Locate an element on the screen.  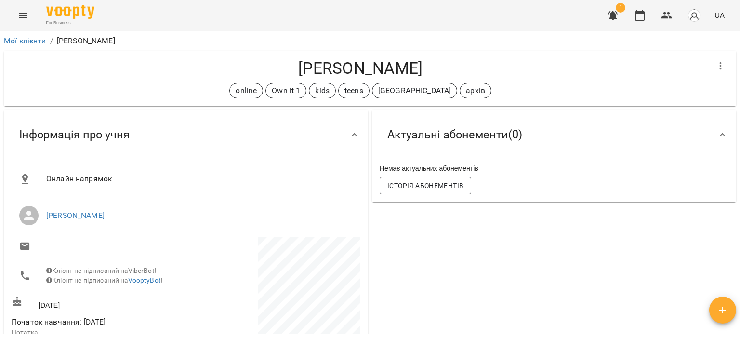
div: Актуальні абонементи(0) is located at coordinates (554, 134).